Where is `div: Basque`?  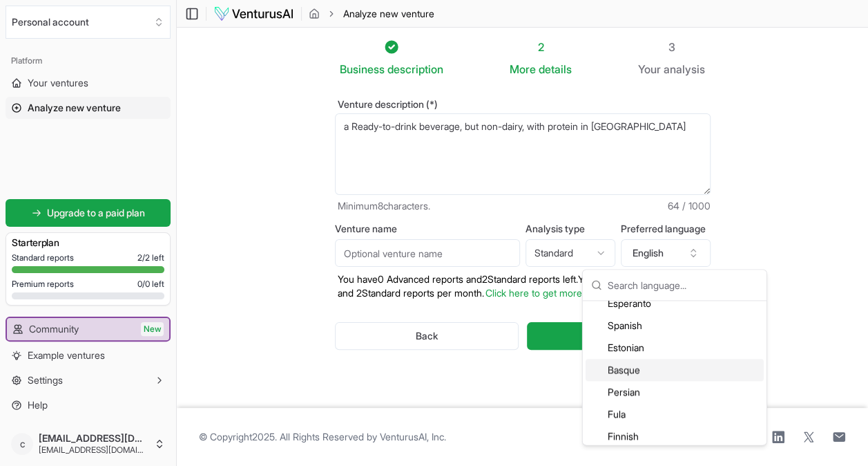
div: Basque is located at coordinates (675, 369).